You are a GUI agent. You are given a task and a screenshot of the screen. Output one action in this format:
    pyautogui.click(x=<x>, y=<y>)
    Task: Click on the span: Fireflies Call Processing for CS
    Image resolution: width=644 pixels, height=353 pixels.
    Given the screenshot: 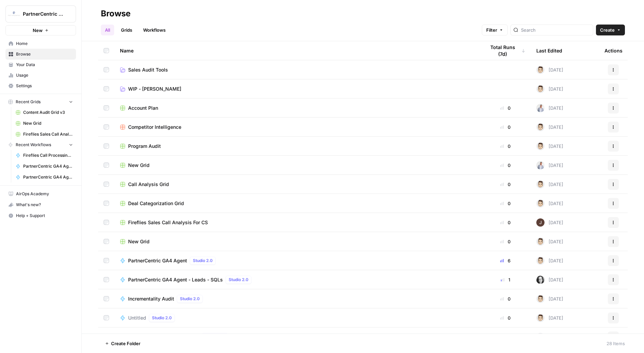 What is the action you would take?
    pyautogui.click(x=164, y=337)
    